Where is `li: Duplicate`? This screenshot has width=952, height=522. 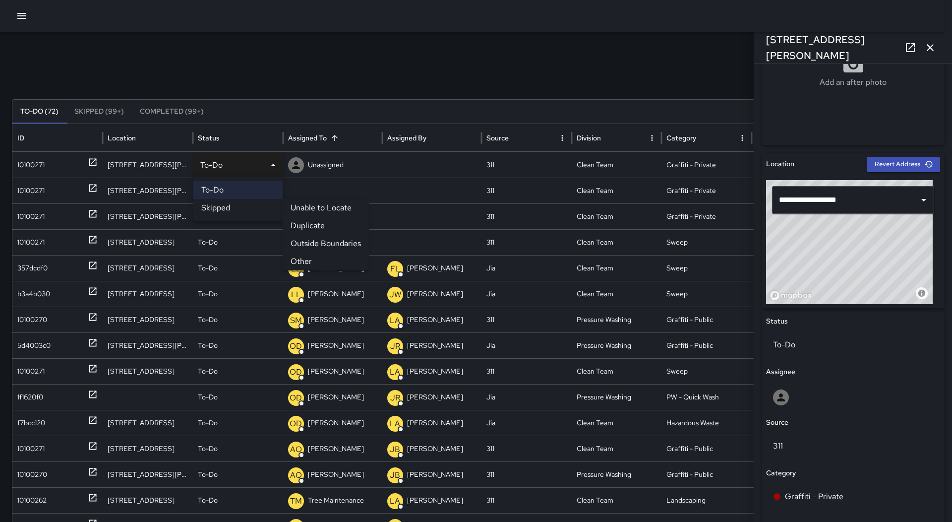 li: Duplicate is located at coordinates (326, 226).